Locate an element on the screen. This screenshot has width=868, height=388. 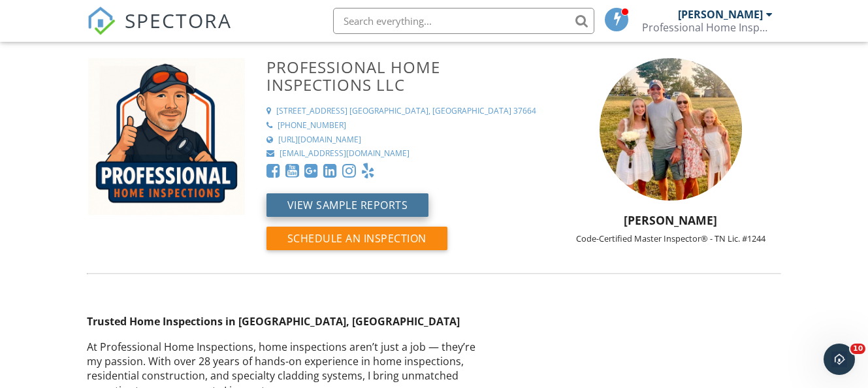
img: The Best Home Inspection Software - Spectora is located at coordinates (101, 21).